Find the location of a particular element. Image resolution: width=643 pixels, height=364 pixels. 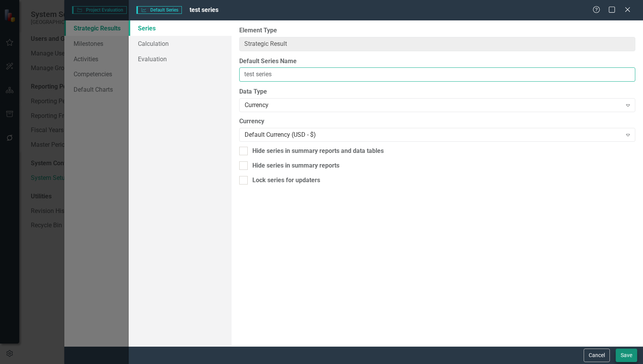

label: Data Type is located at coordinates (437, 92).